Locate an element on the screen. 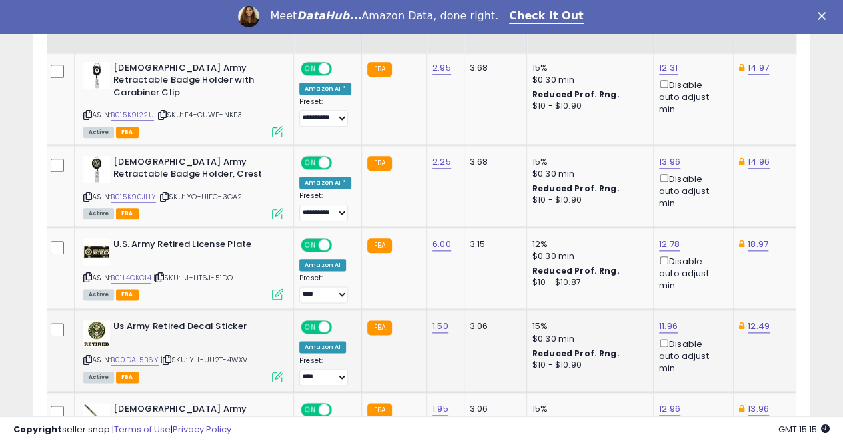 The height and width of the screenshot is (443, 843). img: 51BEZBkNZ4L._SL40_.jpg is located at coordinates (97, 334).